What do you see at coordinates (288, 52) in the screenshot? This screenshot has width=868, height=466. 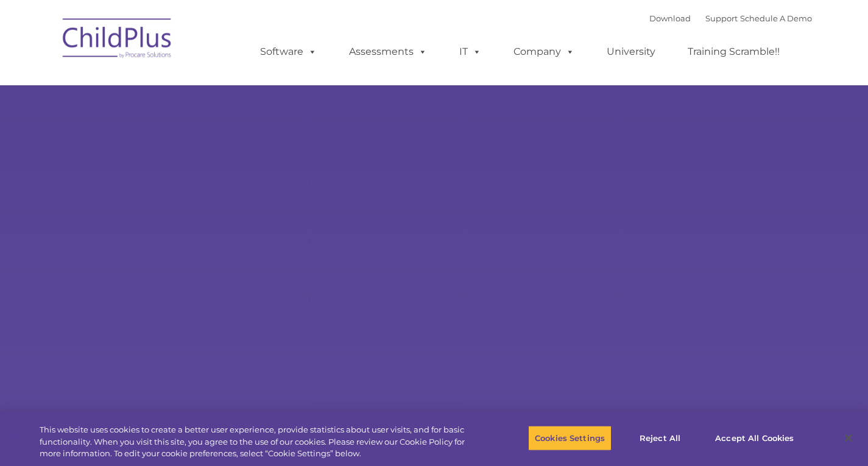 I see `a: Software` at bounding box center [288, 52].